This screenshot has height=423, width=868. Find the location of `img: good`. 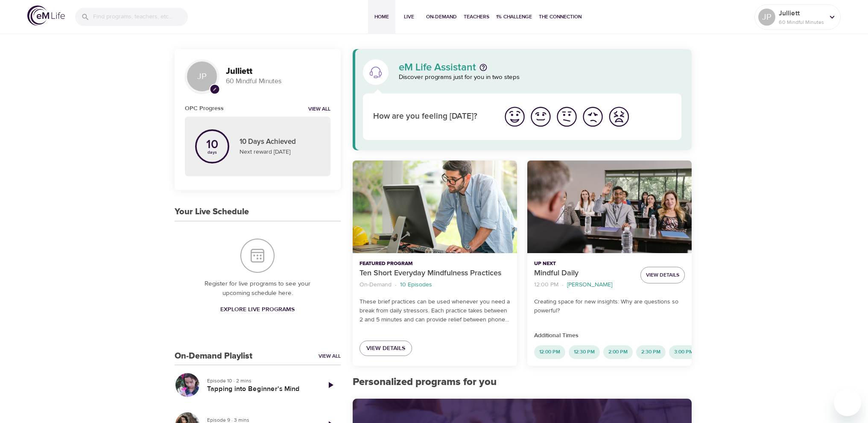

img: good is located at coordinates (541, 117).